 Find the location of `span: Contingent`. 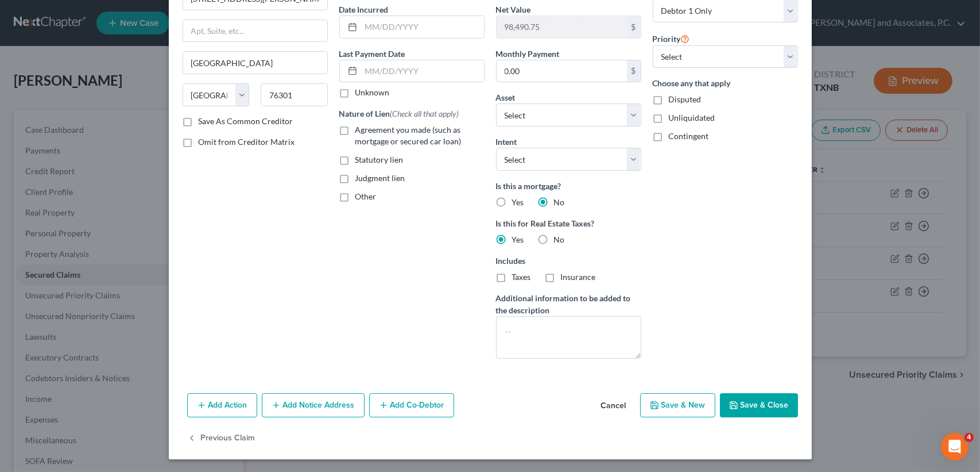

span: Contingent is located at coordinates (689, 135).